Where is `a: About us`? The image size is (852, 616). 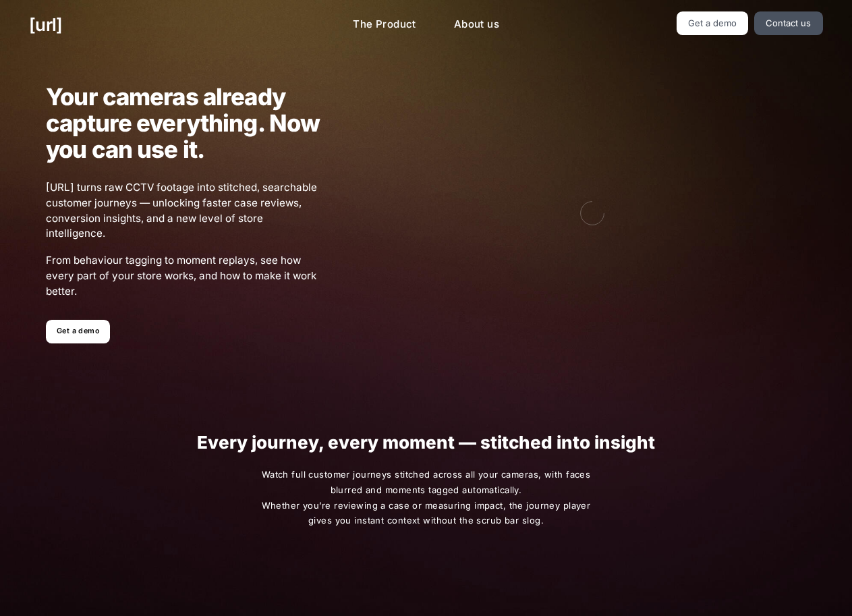 a: About us is located at coordinates (476, 24).